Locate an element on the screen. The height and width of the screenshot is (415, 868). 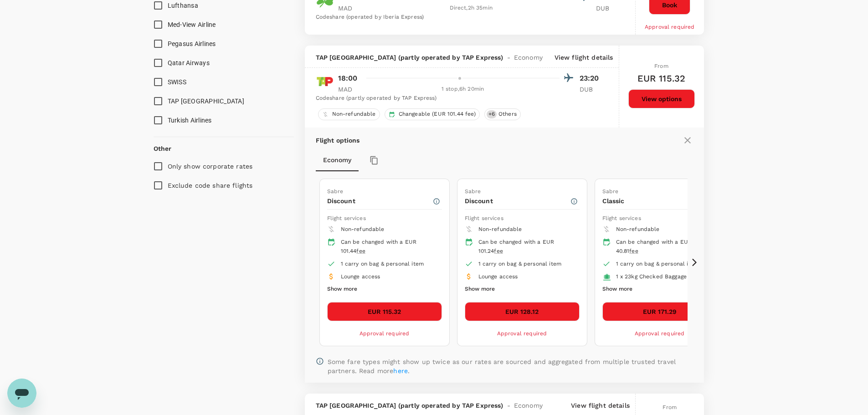
div: 1 stop , 6h 20min is located at coordinates (464, 89).